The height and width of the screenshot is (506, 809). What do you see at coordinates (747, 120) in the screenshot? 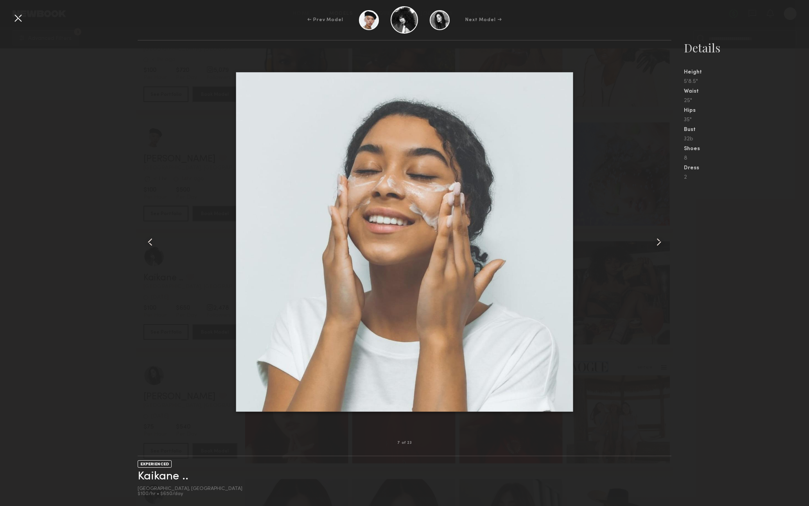
I see `div: 35"` at bounding box center [747, 120].